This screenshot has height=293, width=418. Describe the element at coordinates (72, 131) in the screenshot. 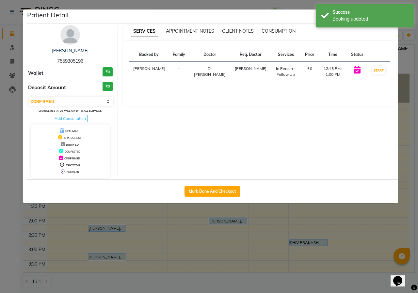

I see `span: UPCOMING` at that location.